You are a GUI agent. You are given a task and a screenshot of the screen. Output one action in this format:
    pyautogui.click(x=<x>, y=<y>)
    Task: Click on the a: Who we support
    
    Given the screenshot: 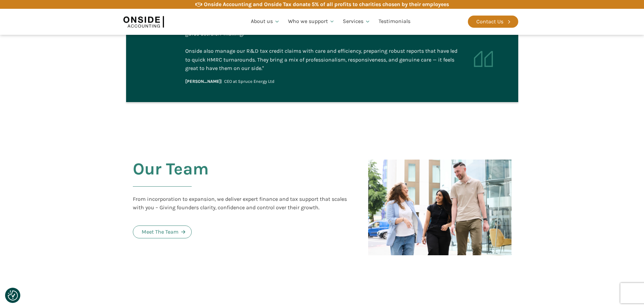 What is the action you would take?
    pyautogui.click(x=311, y=22)
    